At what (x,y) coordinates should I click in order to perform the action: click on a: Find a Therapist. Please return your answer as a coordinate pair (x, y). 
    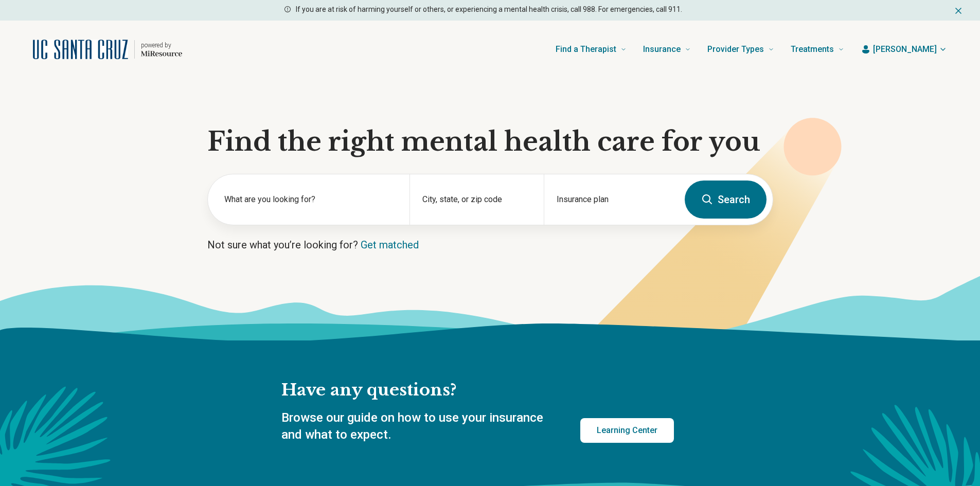
    Looking at the image, I should click on (591, 49).